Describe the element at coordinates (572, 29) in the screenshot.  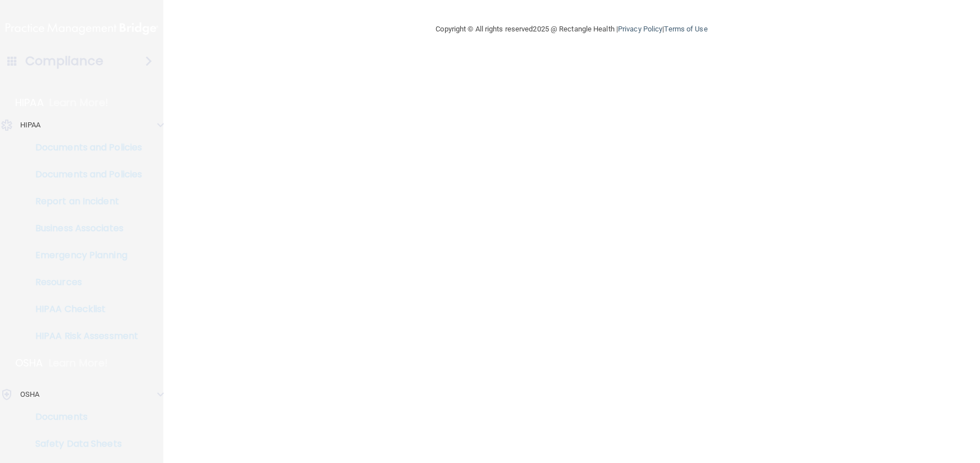
I see `div: Copyright © All rights reserved 2025 @ Rectangle Health | |` at that location.